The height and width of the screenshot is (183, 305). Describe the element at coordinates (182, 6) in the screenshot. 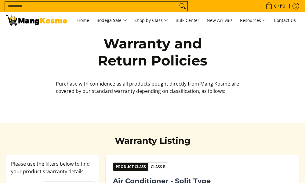

I see `button: Search` at that location.